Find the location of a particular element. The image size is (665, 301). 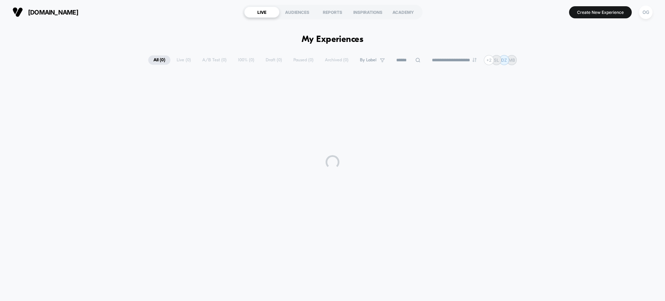

span: By Label is located at coordinates (368, 60).